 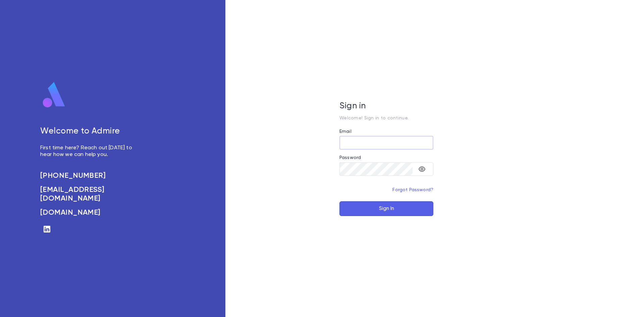 What do you see at coordinates (90, 131) in the screenshot?
I see `h5: Welcome to Admire` at bounding box center [90, 131].